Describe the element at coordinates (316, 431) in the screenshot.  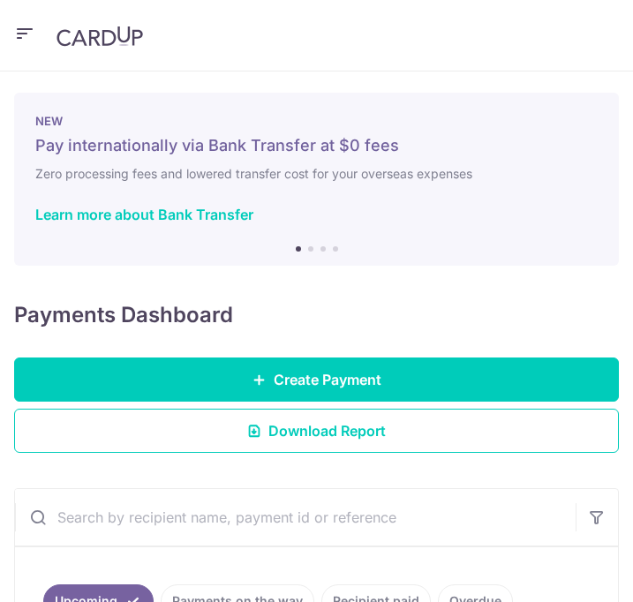
I see `a: Download Report` at that location.